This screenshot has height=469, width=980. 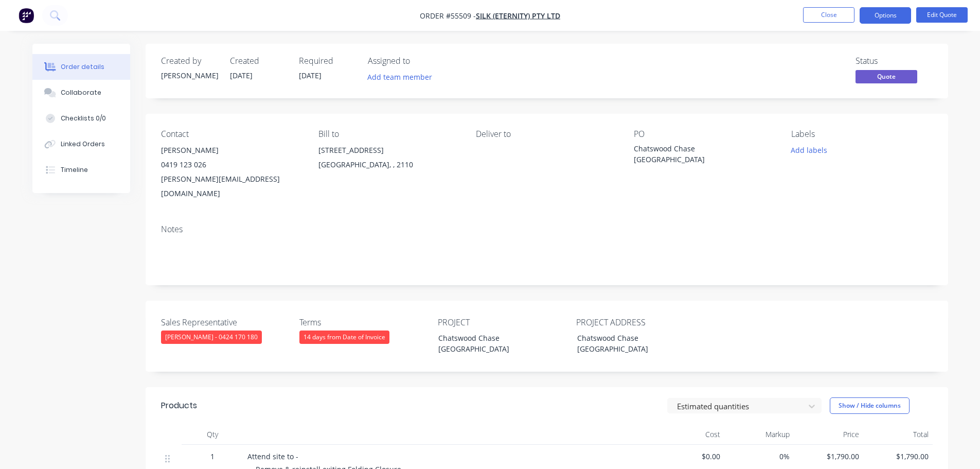 I want to click on div: Contact, so click(x=232, y=134).